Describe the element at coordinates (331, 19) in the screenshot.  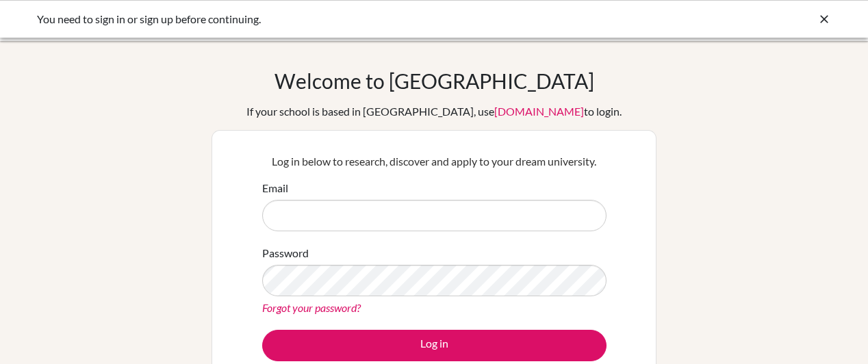
I see `div: You need to sign in or sign up before continuing.` at that location.